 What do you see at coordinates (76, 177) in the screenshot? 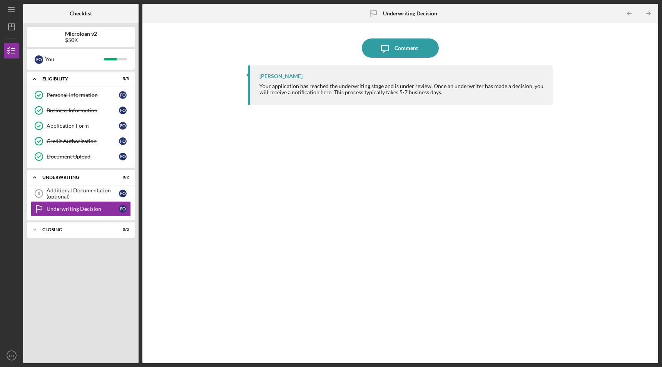
I see `div: Underwriting` at bounding box center [76, 177].